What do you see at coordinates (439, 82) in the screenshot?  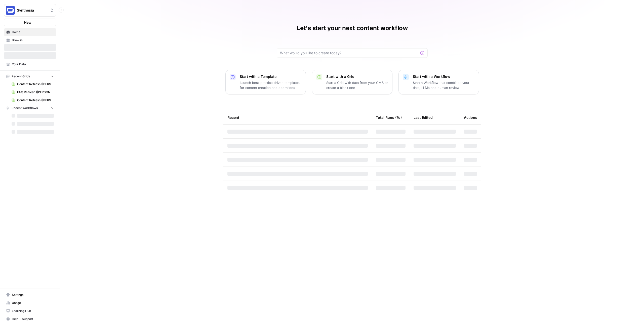 I see `button: Start with a WorkflowStart a Workflow that combines your data, LLMs and human review` at bounding box center [439, 82].